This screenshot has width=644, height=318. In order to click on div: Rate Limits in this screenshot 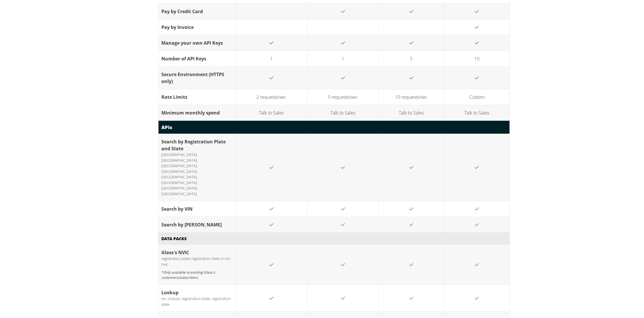, I will do `click(196, 96)`.